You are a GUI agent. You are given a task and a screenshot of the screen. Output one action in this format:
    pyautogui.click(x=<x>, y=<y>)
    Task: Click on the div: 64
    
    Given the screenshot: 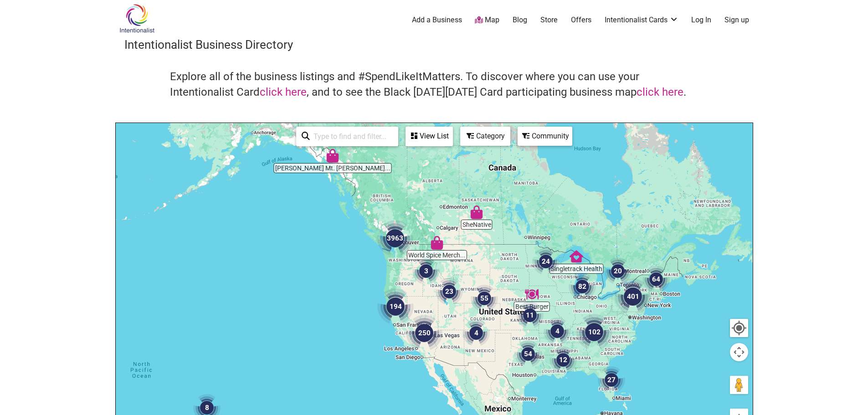 What is the action you would take?
    pyautogui.click(x=656, y=279)
    